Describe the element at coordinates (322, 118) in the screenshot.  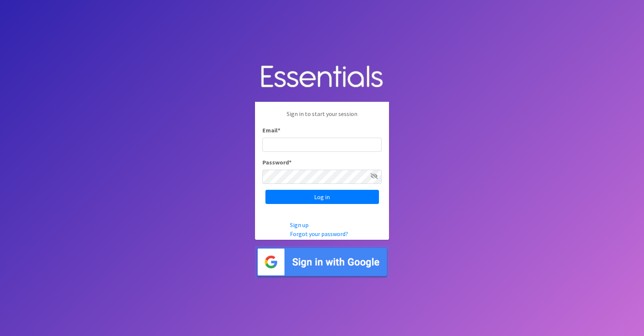
I see `p: Sign in to start your session` at that location.